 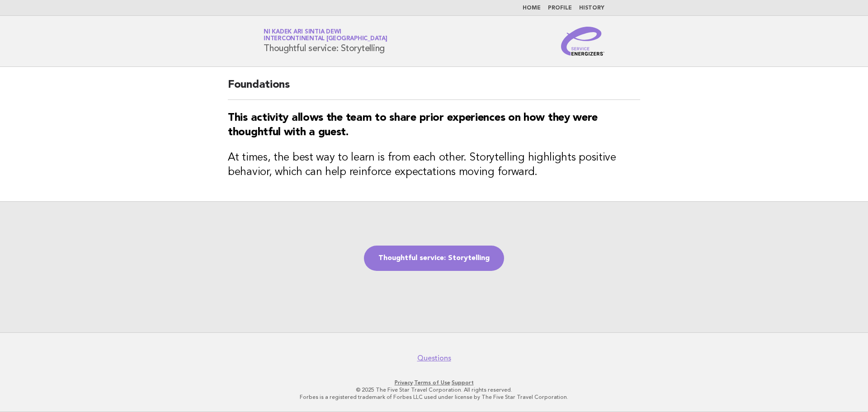 I want to click on p: © 2025 The Five Star Travel Corporation. All rights reserved., so click(x=434, y=390).